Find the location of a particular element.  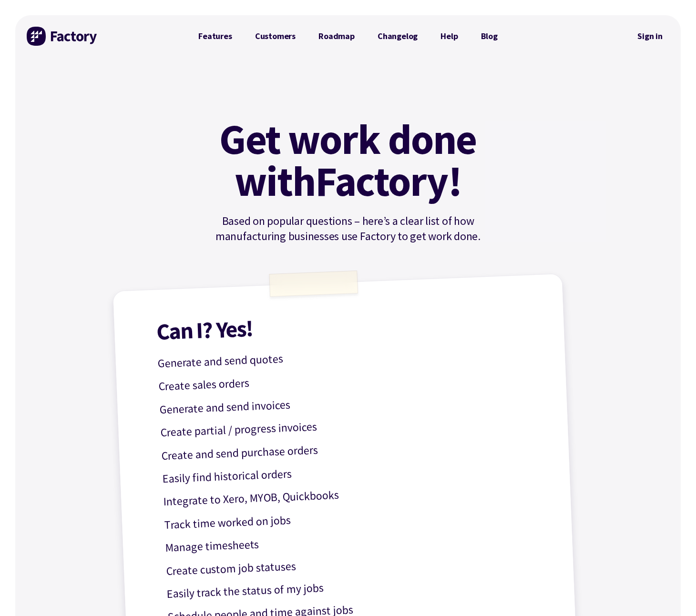

img: Factory is located at coordinates (62, 36).